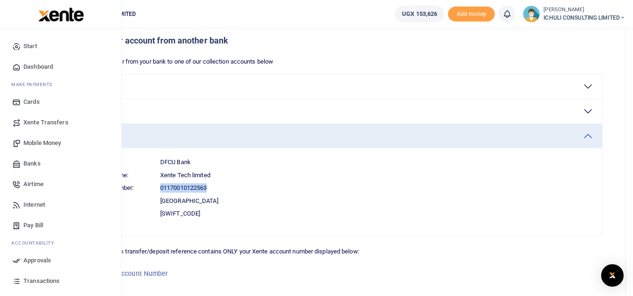  I want to click on span: Xente Transfers, so click(46, 123).